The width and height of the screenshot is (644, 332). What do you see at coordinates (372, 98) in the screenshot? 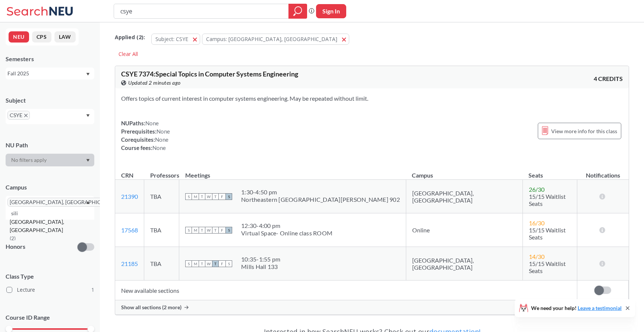
I see `section: Offers topics of current interest in computer systems engineering. May be repeated without limit.` at bounding box center [372, 98].